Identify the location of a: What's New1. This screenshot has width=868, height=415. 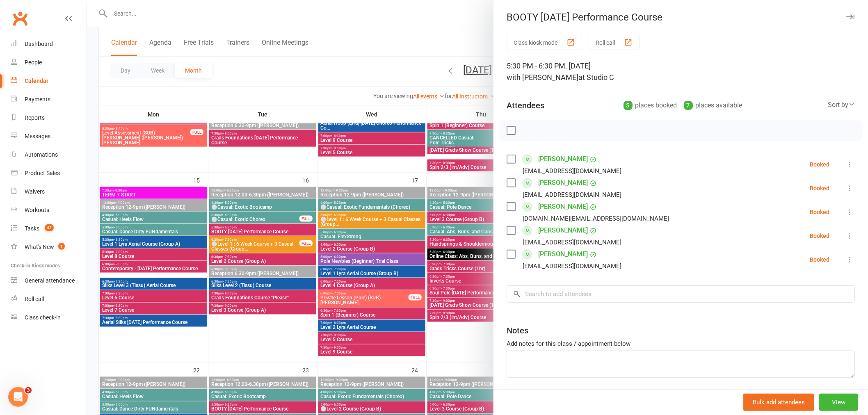
(49, 247).